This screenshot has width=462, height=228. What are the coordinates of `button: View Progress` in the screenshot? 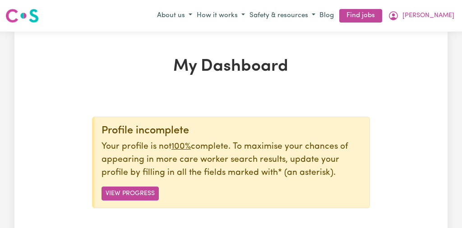 It's located at (130, 193).